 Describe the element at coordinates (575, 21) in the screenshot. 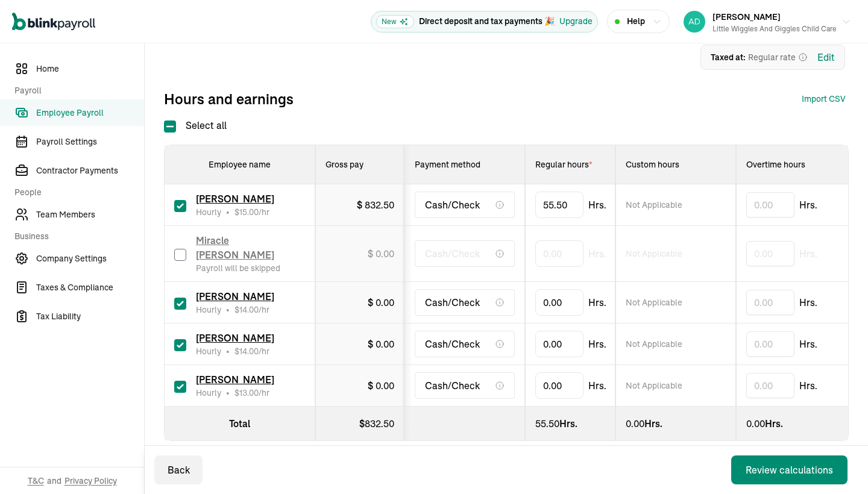

I see `div: Upgrade` at that location.